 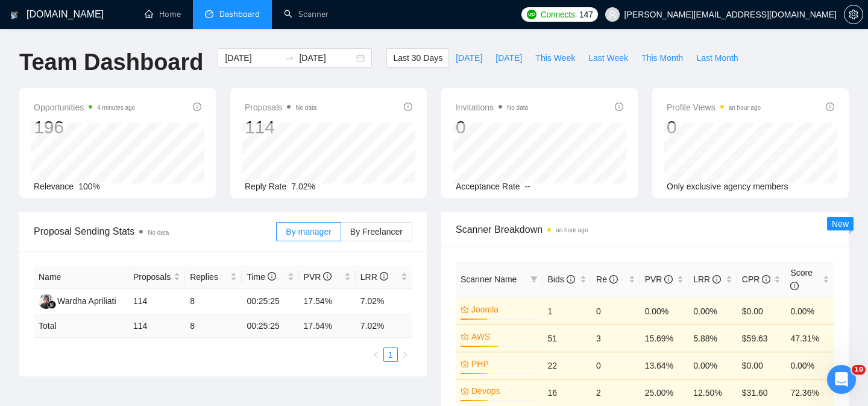 I want to click on td: 17.54 %, so click(x=328, y=326).